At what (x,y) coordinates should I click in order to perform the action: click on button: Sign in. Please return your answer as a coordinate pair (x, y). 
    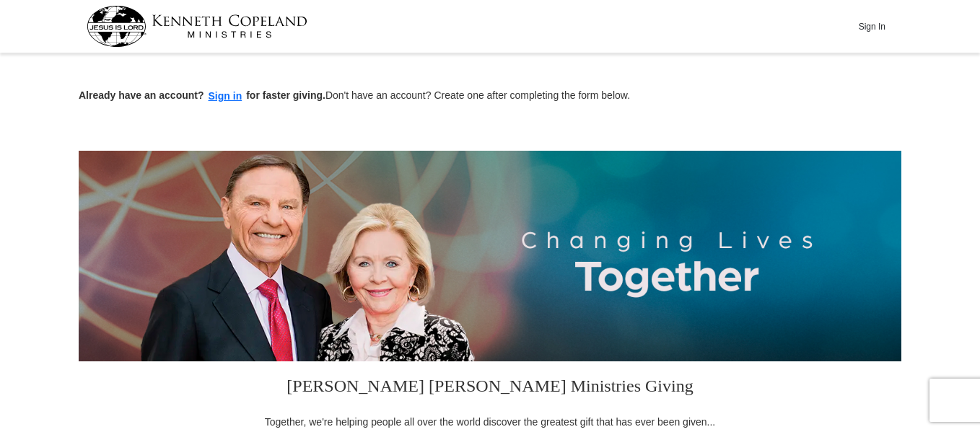
    Looking at the image, I should click on (225, 96).